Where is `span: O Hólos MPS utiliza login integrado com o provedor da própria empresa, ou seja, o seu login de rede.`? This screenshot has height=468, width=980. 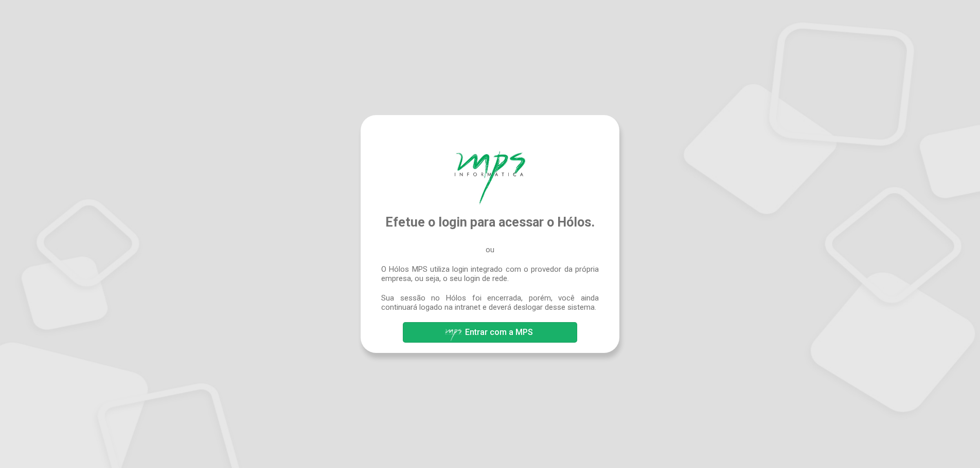 span: O Hólos MPS utiliza login integrado com o provedor da própria empresa, ou seja, o seu login de rede. is located at coordinates (490, 274).